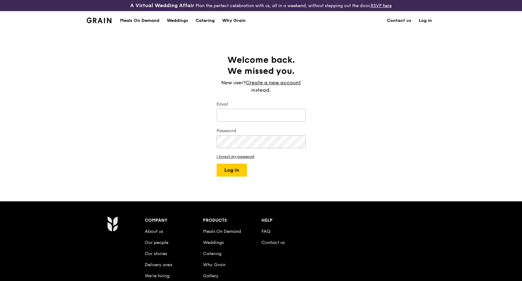 Image resolution: width=522 pixels, height=281 pixels. What do you see at coordinates (99, 20) in the screenshot?
I see `a: GrainGrain` at bounding box center [99, 20].